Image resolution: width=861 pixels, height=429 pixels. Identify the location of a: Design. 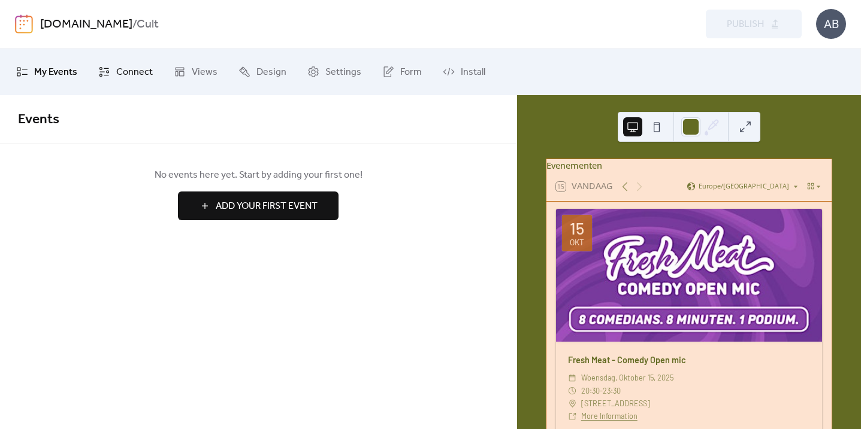
(262, 72).